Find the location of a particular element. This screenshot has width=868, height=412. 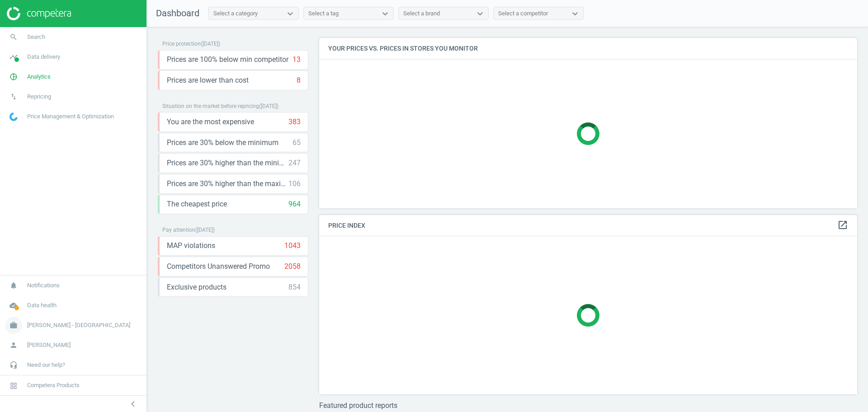

span: MAP violations is located at coordinates (190, 246).